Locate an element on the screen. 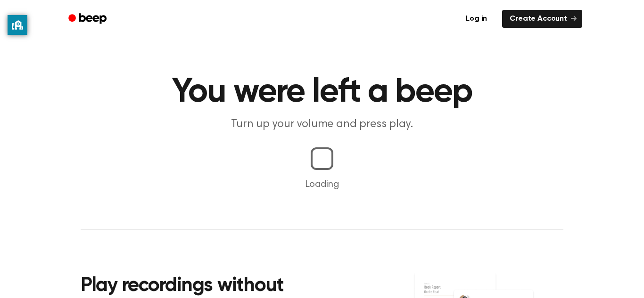 The width and height of the screenshot is (644, 298). p: Loading is located at coordinates (322, 185).